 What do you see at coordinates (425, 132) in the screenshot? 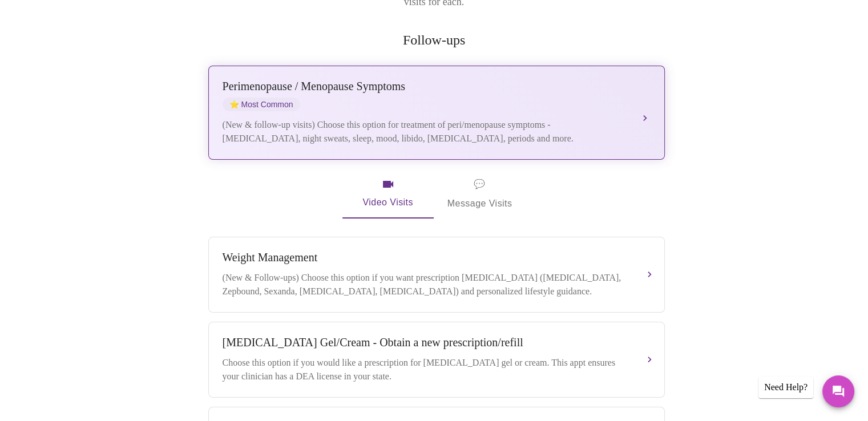
I see `div: (New & follow-up visits) Choose this option for treatment of peri/menopause symptoms - [MEDICAL_D...` at bounding box center [425, 132].